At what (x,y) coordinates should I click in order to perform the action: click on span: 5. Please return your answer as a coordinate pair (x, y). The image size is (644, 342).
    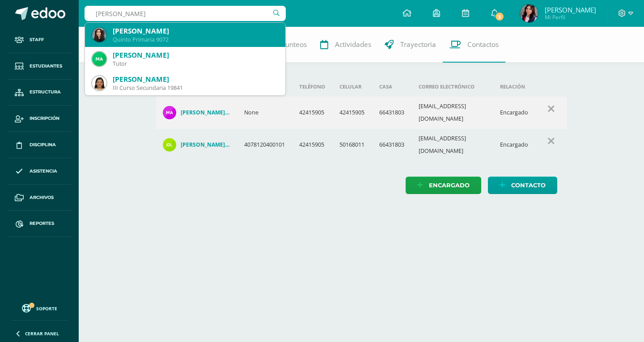
    Looking at the image, I should click on (500, 17).